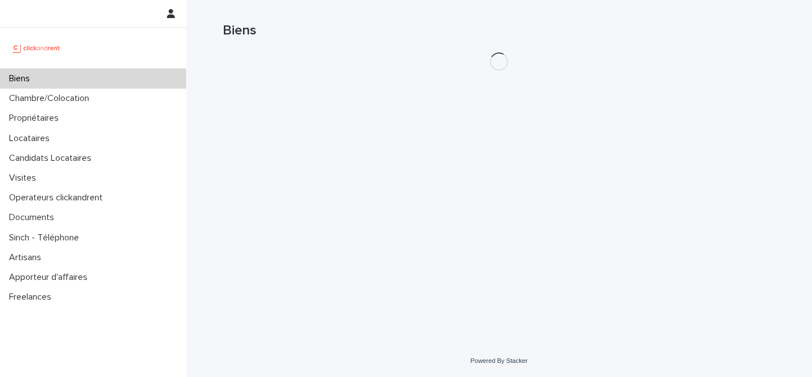 This screenshot has height=377, width=812. What do you see at coordinates (32, 297) in the screenshot?
I see `p: Freelances` at bounding box center [32, 297].